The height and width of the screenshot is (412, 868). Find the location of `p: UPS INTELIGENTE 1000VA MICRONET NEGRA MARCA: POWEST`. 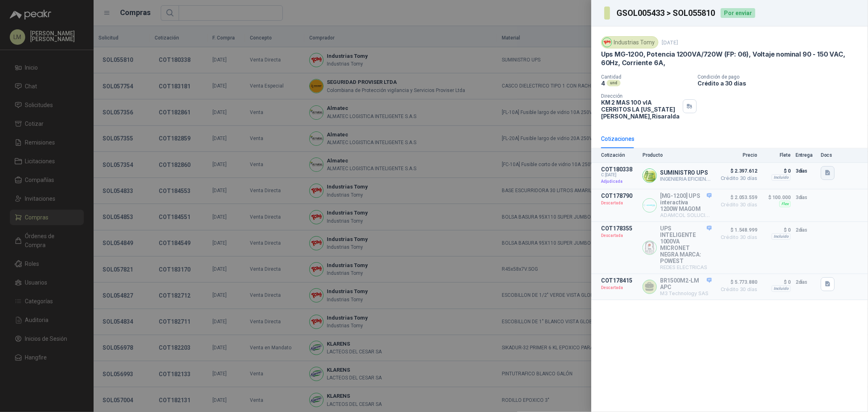

p: UPS INTELIGENTE 1000VA MICRONET NEGRA MARCA: POWEST is located at coordinates (686, 245).